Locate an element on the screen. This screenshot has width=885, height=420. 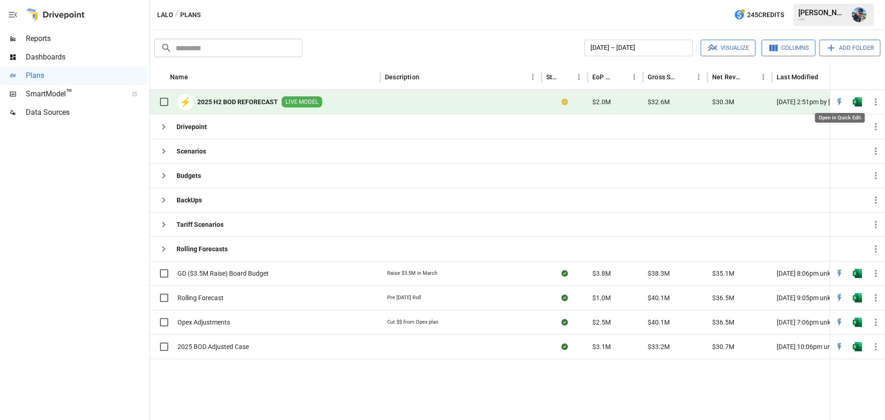
div: EoP Cash is located at coordinates (603, 77).